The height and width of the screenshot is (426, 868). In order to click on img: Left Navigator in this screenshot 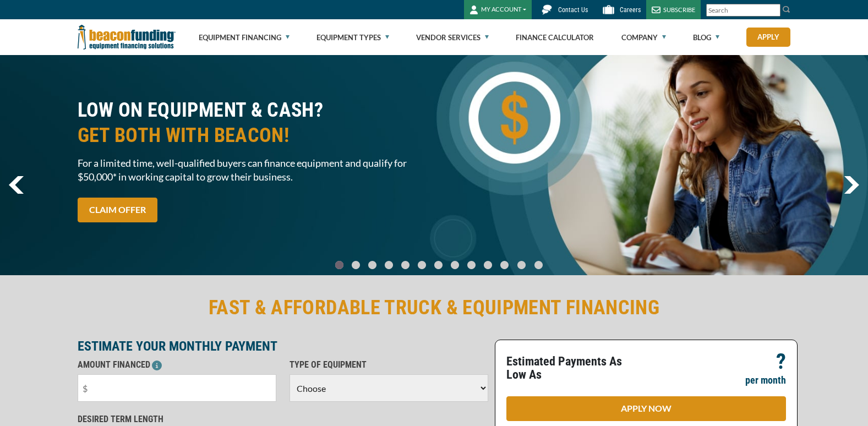, I will do `click(16, 185)`.